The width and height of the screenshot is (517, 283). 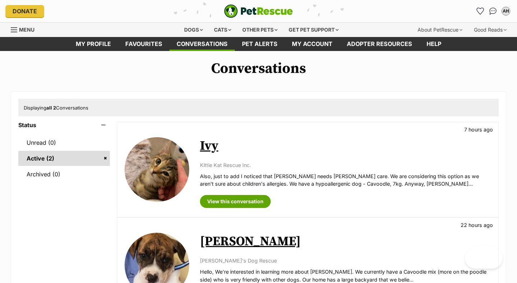 I want to click on div: Cats, so click(x=223, y=30).